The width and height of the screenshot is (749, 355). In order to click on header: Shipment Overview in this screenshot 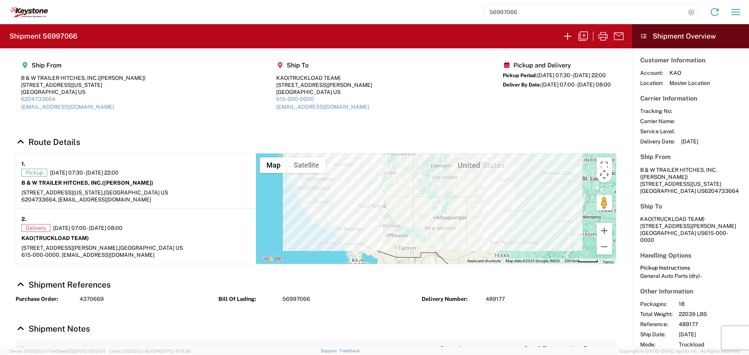, I will do `click(690, 36)`.